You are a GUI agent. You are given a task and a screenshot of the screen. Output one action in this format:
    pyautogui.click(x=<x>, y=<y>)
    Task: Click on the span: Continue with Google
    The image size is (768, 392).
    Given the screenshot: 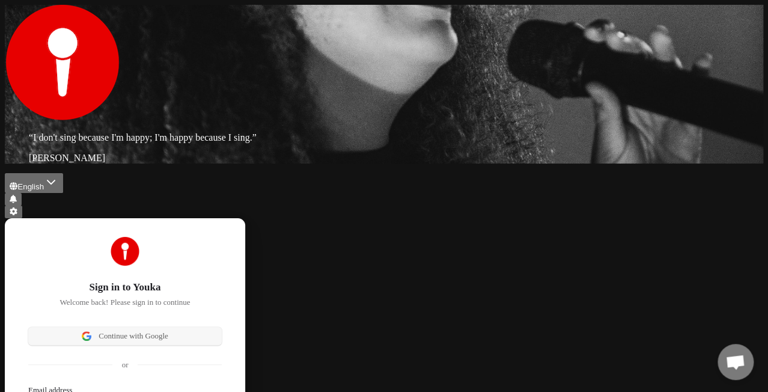 What is the action you would take?
    pyautogui.click(x=133, y=336)
    